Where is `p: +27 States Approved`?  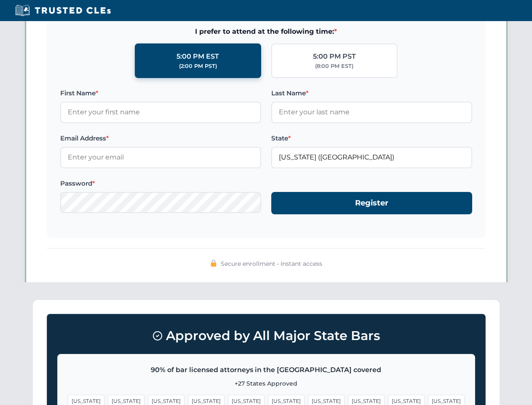 p: +27 States Approved is located at coordinates (266, 383).